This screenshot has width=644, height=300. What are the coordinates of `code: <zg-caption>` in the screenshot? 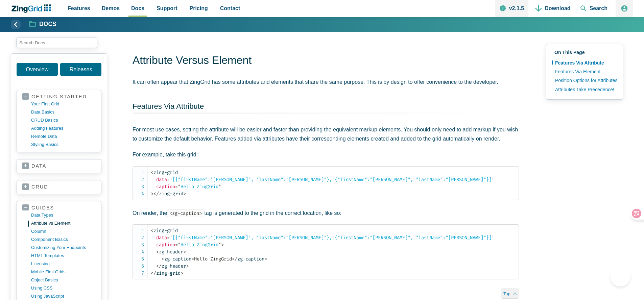 It's located at (186, 213).